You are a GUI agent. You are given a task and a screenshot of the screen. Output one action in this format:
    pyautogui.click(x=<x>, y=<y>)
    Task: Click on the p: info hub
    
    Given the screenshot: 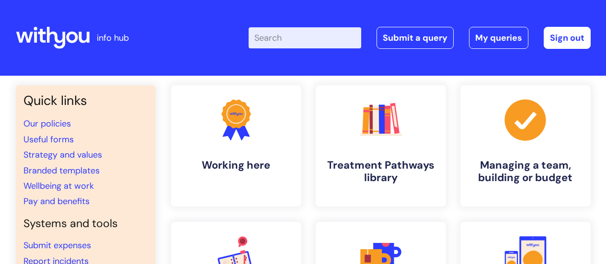 What is the action you would take?
    pyautogui.click(x=113, y=38)
    